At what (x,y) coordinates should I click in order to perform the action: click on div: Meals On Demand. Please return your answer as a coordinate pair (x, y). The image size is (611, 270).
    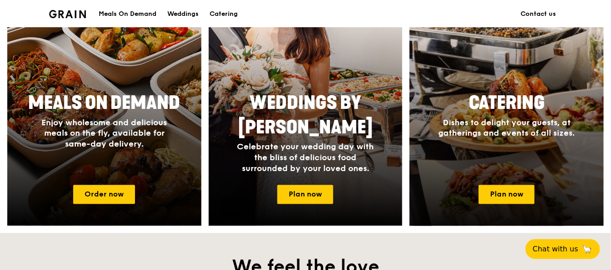
    Looking at the image, I should click on (127, 14).